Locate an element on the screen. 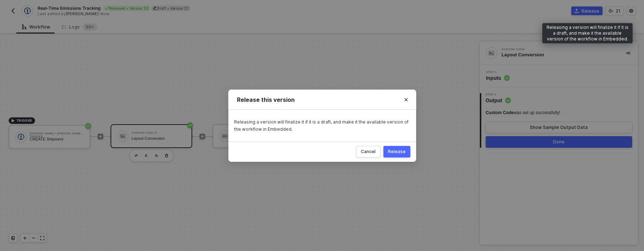 This screenshot has height=251, width=644. span: Step 2 is located at coordinates (498, 95).